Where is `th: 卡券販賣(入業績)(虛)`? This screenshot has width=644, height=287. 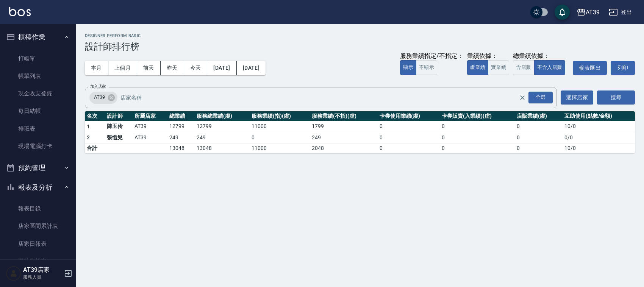
th: 卡券販賣(入業績)(虛) is located at coordinates (477, 116).